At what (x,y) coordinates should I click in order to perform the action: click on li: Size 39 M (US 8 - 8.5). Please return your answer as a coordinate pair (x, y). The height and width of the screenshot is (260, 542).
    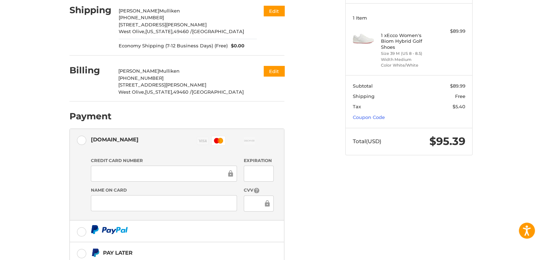
    Looking at the image, I should click on (408, 53).